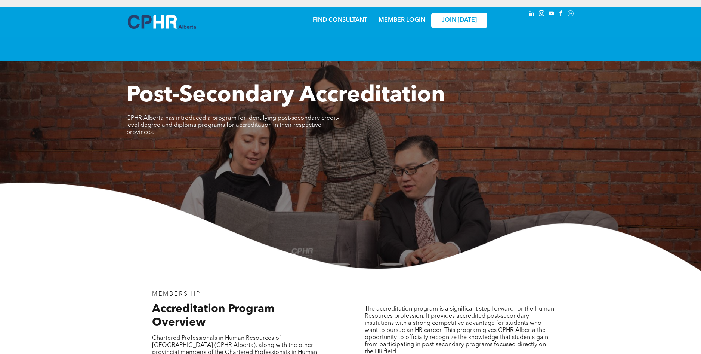  I want to click on a: youtube, so click(551, 14).